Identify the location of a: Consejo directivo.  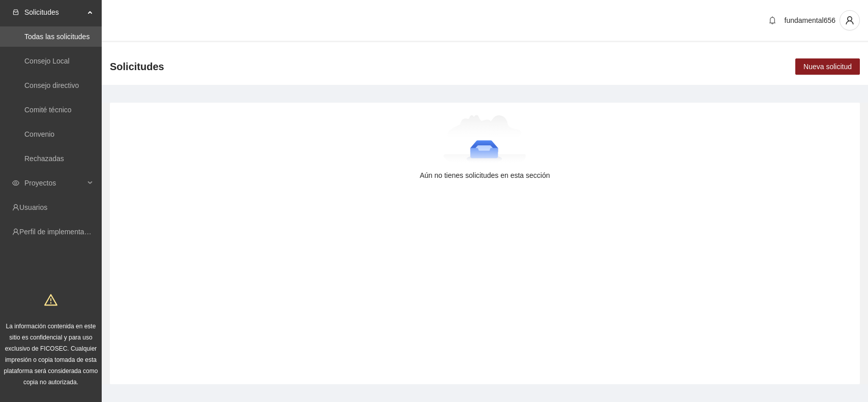
(52, 85).